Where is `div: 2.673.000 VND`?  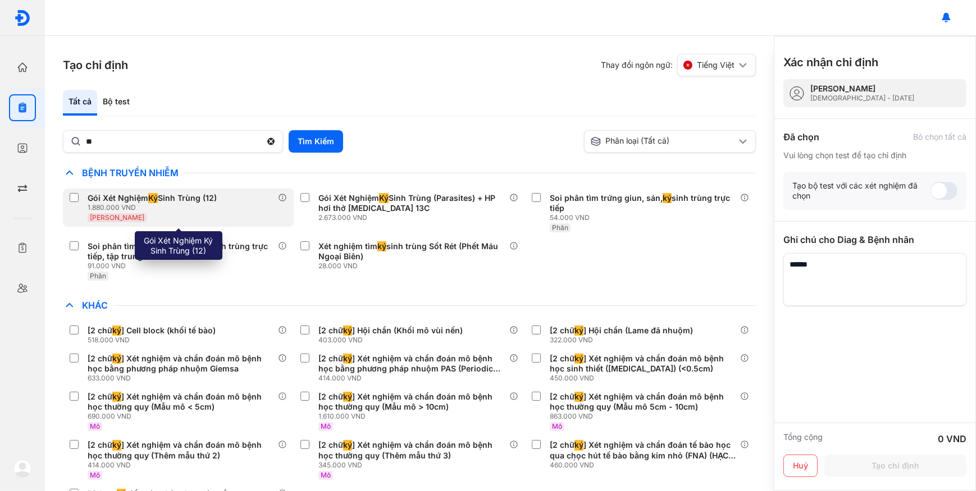
div: 2.673.000 VND is located at coordinates (413, 218).